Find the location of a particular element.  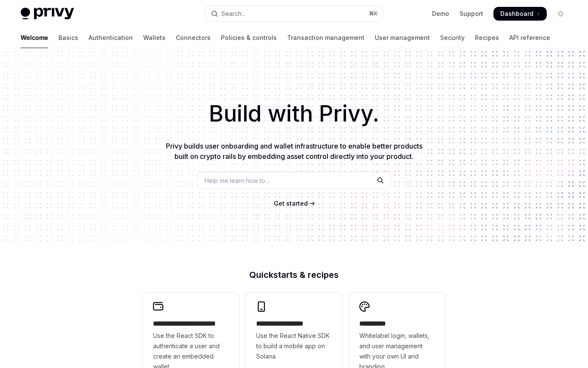

a: Connectors is located at coordinates (193, 38).